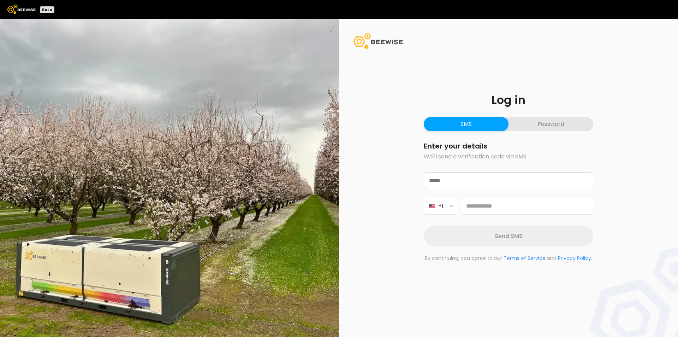 This screenshot has height=337, width=678. I want to click on p: We'll send a verification code via SMS, so click(509, 157).